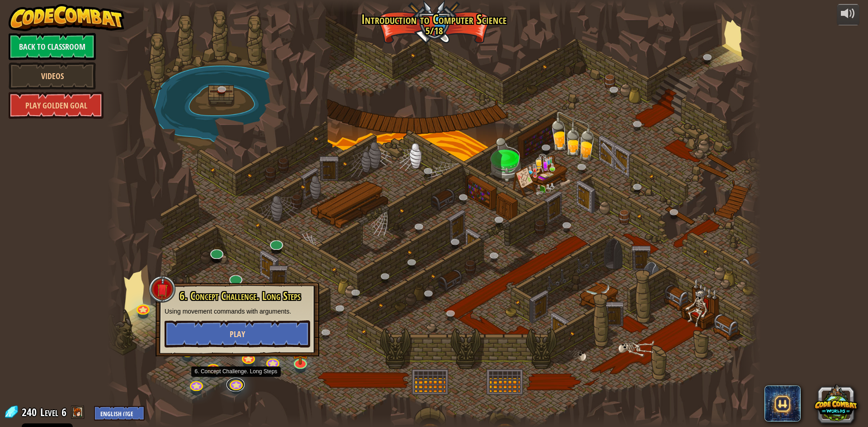 The image size is (868, 427). I want to click on span: 240, so click(30, 412).